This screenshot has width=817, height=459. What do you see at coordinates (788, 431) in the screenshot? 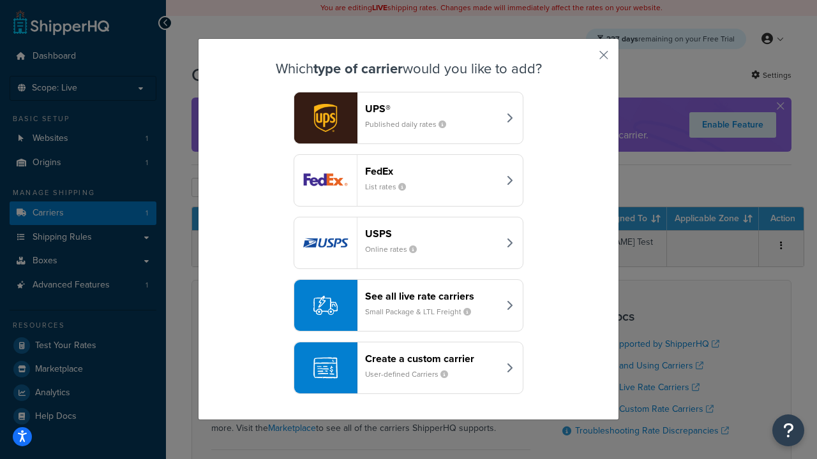
I see `button: Open Resource Center` at bounding box center [788, 431].